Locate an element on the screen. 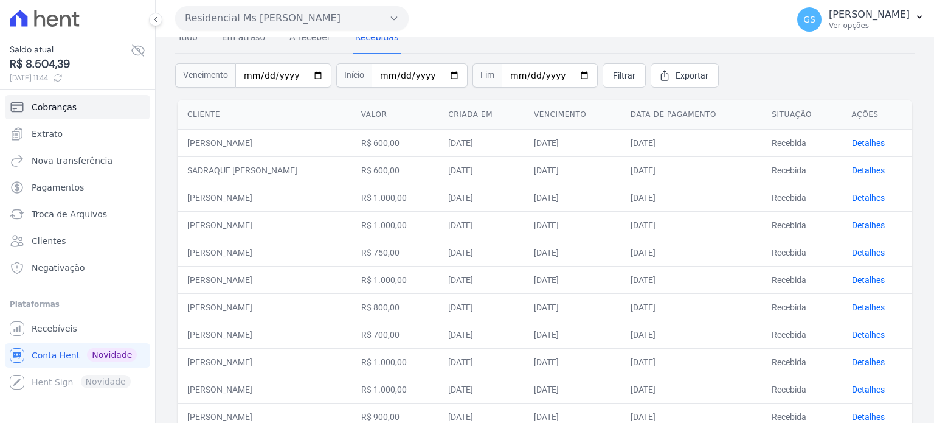 The image size is (934, 423). p: Ver opções is located at coordinates (869, 26).